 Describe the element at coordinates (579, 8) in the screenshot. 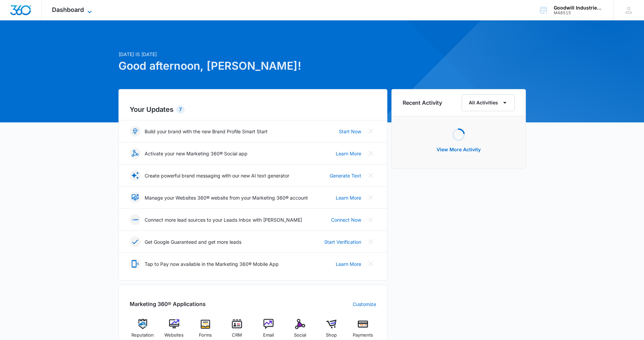

I see `div: account name` at that location.